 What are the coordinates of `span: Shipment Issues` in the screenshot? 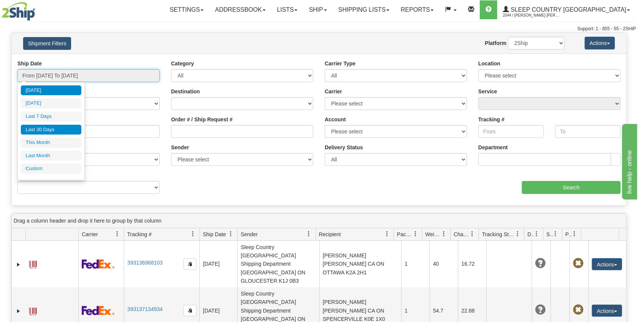 It's located at (549, 234).